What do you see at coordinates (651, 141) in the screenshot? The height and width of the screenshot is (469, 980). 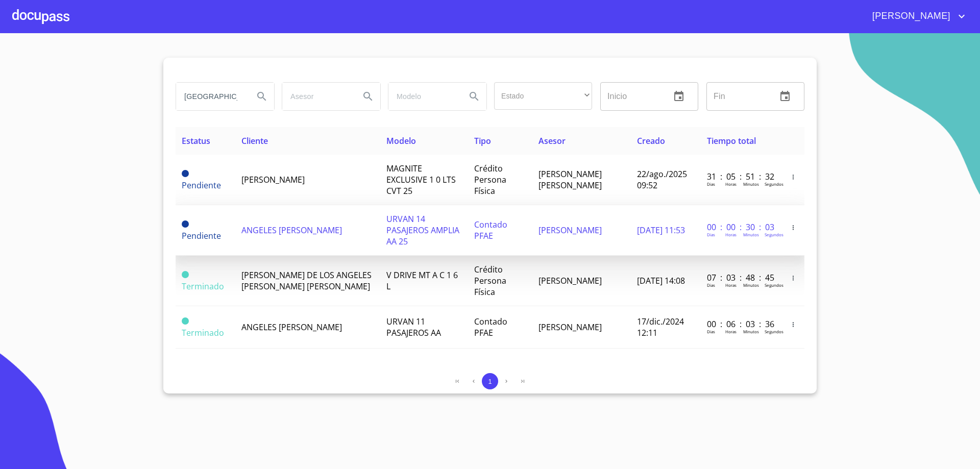 I see `span: Creado` at bounding box center [651, 141].